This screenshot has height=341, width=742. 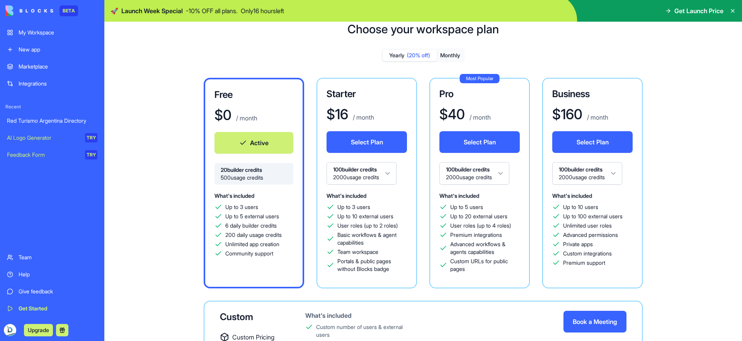 I want to click on a: New app, so click(x=52, y=49).